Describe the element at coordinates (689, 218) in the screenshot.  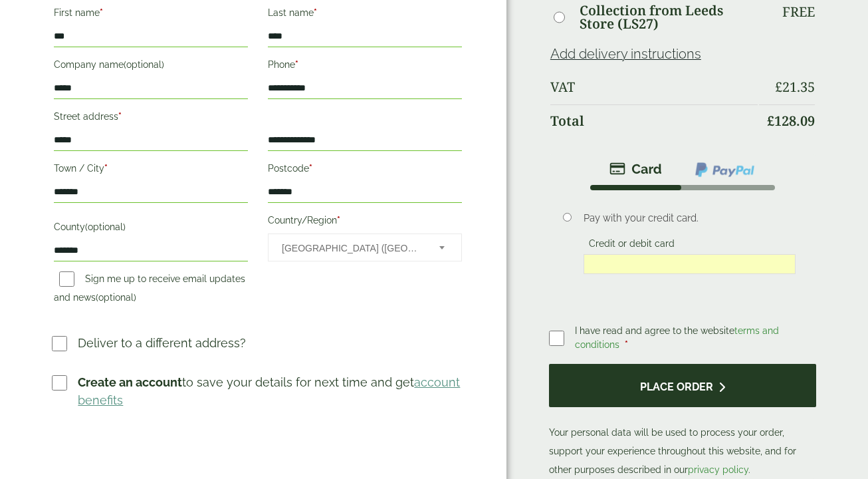
I see `p: Pay with your credit card.` at that location.